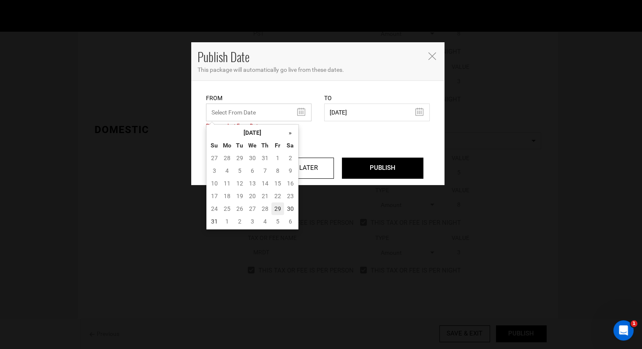 The width and height of the screenshot is (642, 349). What do you see at coordinates (227, 145) in the screenshot?
I see `th: Mo` at bounding box center [227, 145].